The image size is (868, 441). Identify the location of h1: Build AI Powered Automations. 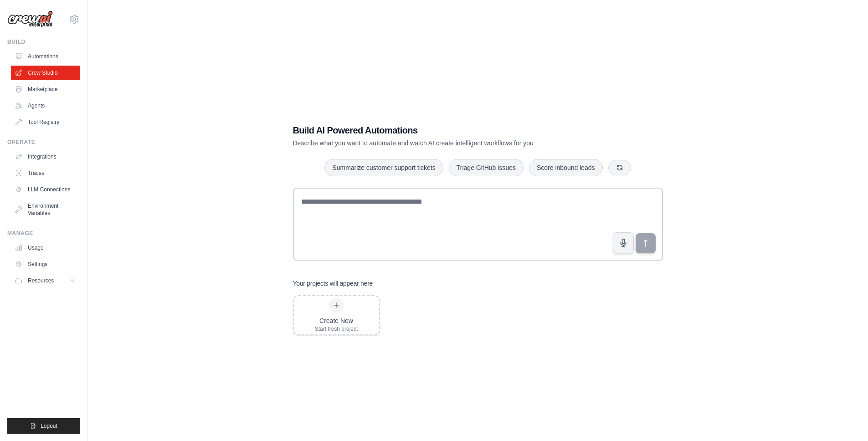
(446, 130).